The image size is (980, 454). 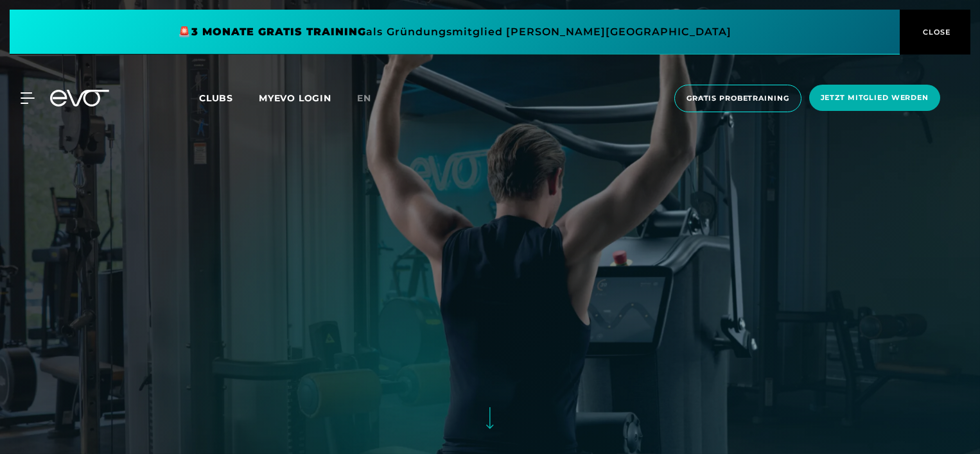 I want to click on span: Gratis Probetraining, so click(x=738, y=98).